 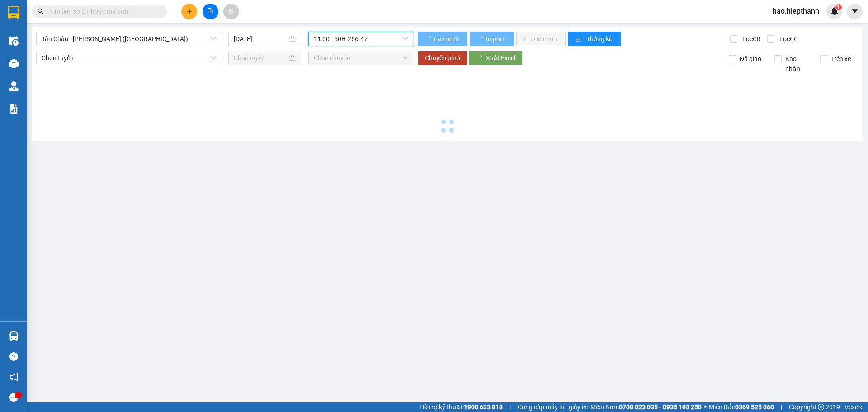 What do you see at coordinates (838, 7) in the screenshot?
I see `span: 1` at bounding box center [838, 7].